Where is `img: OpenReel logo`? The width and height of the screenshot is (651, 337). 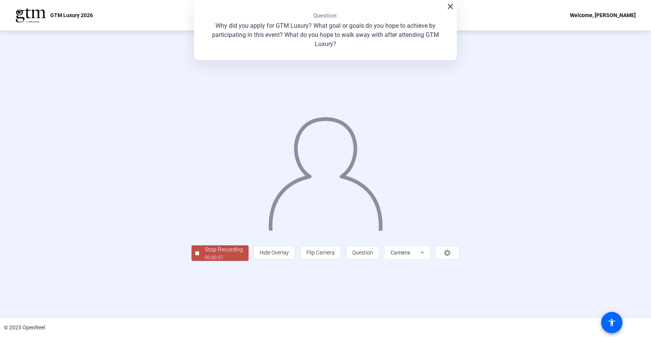 img: OpenReel logo is located at coordinates (31, 15).